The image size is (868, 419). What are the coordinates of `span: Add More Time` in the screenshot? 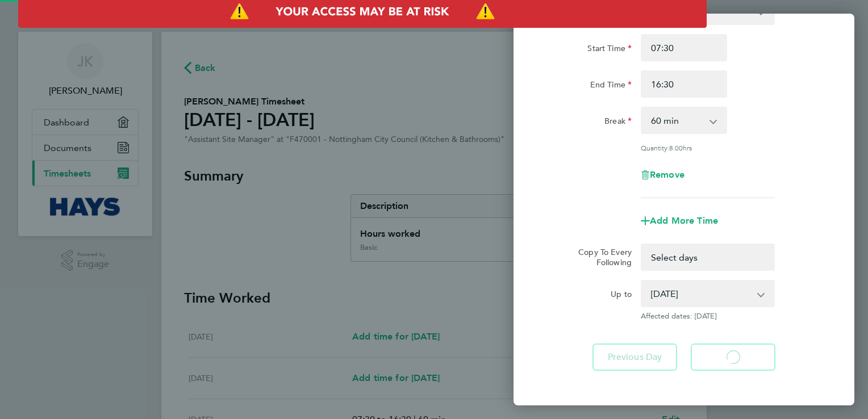 It's located at (684, 220).